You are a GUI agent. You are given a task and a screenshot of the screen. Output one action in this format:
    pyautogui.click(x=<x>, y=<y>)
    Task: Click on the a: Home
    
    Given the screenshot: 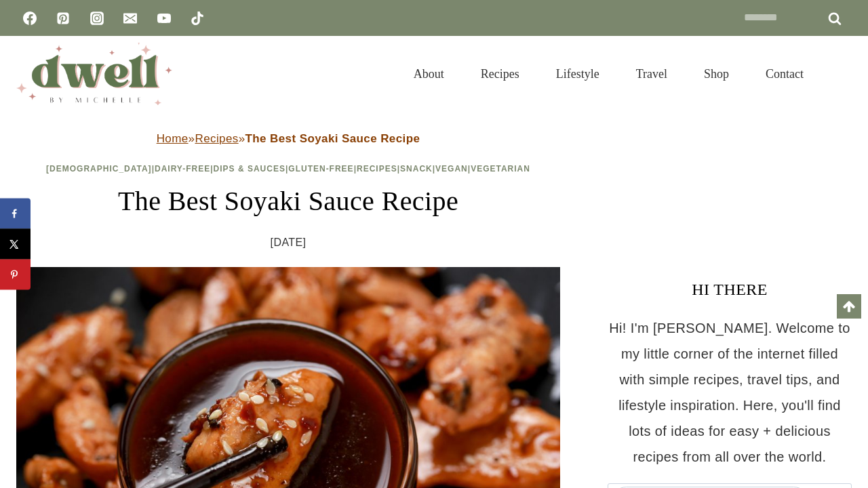 What is the action you would take?
    pyautogui.click(x=172, y=138)
    